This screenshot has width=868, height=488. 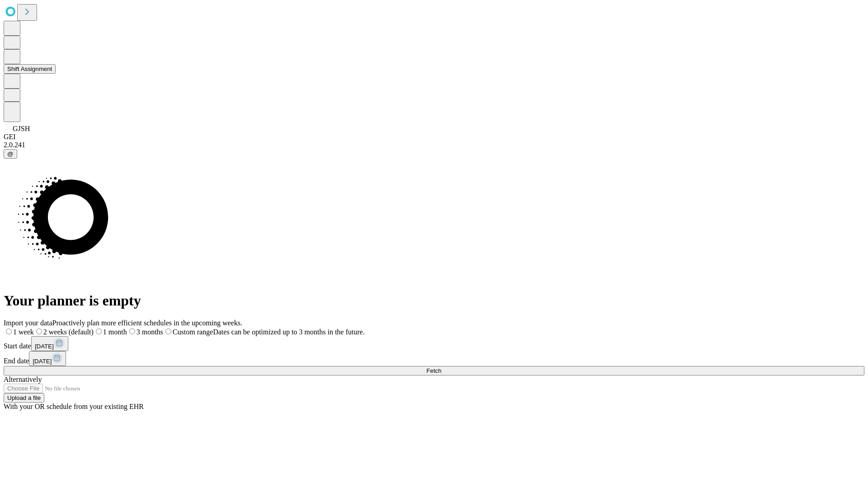 I want to click on span: Fetch, so click(x=434, y=370).